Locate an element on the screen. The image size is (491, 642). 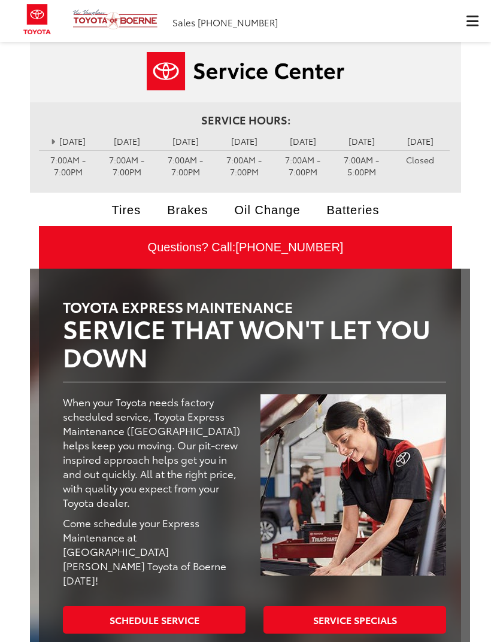
a: Brakes is located at coordinates (187, 210).